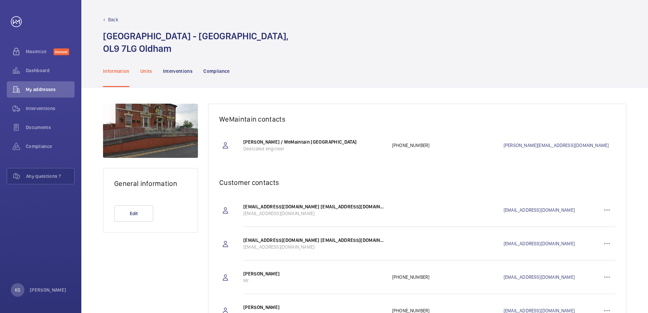  Describe the element at coordinates (113, 20) in the screenshot. I see `p: Back` at that location.